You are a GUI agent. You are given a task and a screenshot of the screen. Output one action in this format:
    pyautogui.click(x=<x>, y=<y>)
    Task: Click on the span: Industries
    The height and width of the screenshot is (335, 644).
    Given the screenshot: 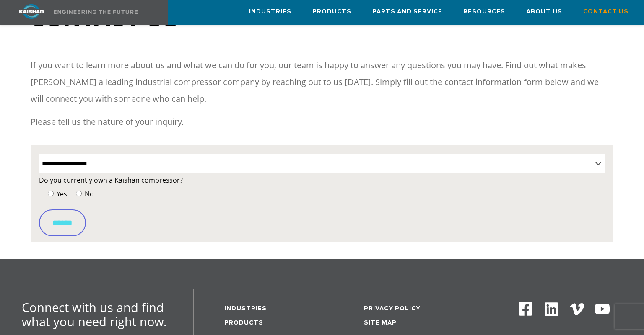 What is the action you would take?
    pyautogui.click(x=270, y=12)
    